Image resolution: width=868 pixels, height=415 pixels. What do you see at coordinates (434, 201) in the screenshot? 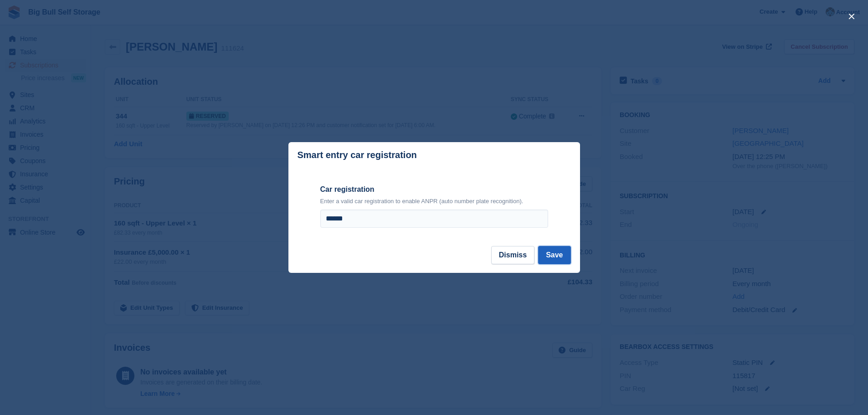
I see `p: Enter a valid car registration to enable ANPR (auto number plate recognition).` at bounding box center [434, 201].